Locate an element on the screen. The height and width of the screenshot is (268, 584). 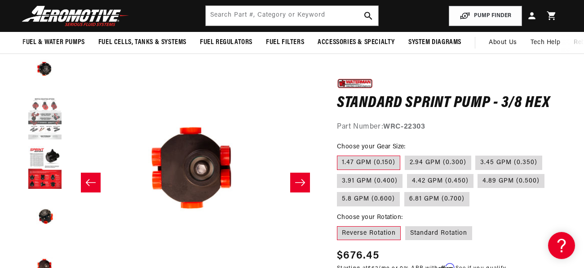
a: About Us is located at coordinates (503, 43).